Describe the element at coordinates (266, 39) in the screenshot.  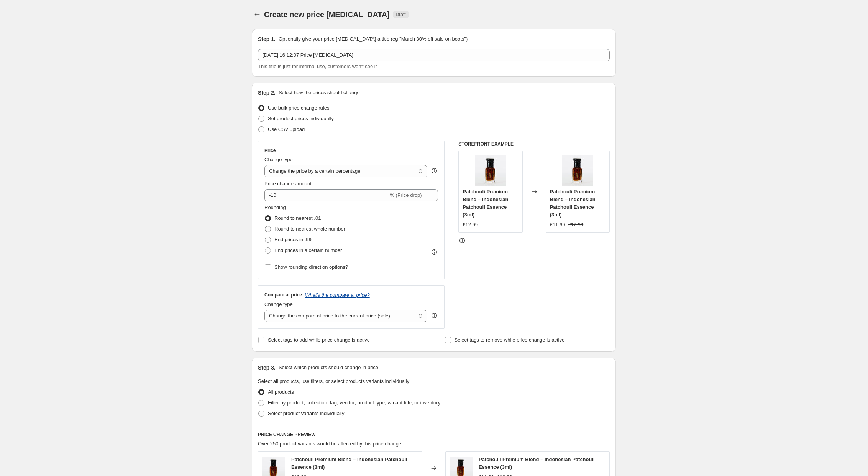
I see `h2: Step 1.` at that location.